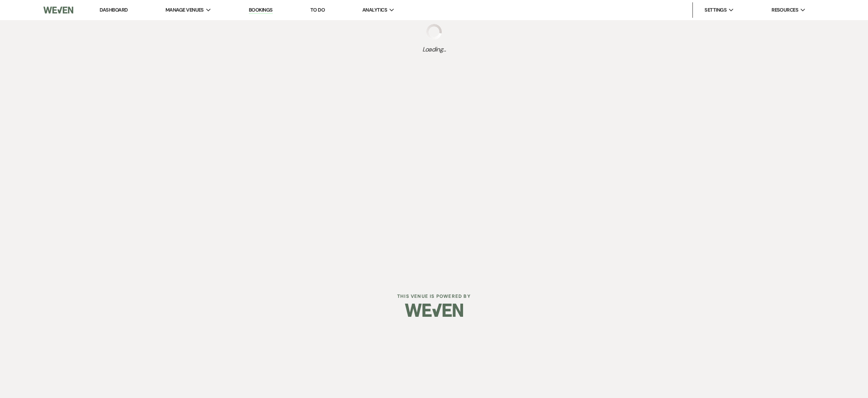  What do you see at coordinates (434, 50) in the screenshot?
I see `span: Loading...` at bounding box center [434, 50].